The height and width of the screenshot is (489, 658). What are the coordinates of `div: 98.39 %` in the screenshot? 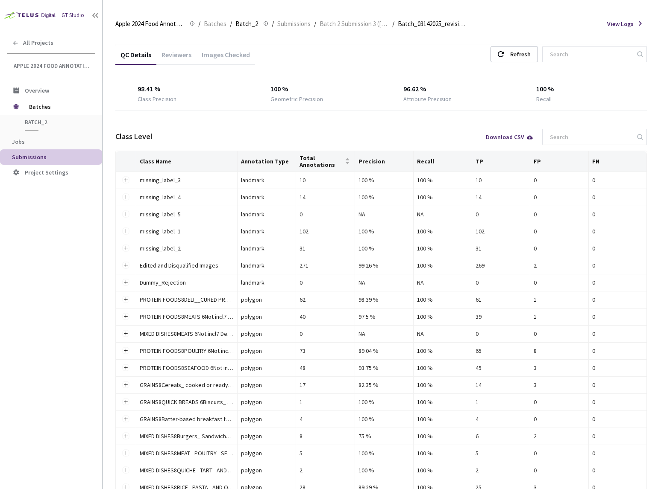 It's located at (384, 300).